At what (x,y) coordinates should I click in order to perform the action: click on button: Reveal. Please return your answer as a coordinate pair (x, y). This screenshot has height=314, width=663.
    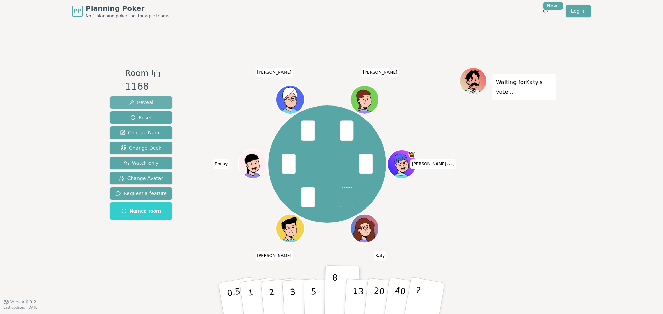
    Looking at the image, I should click on (141, 102).